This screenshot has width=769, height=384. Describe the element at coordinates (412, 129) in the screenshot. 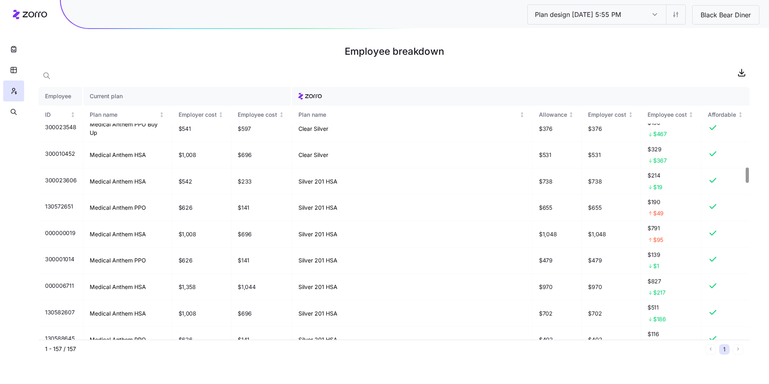

I see `td: Clear Silver` at that location.